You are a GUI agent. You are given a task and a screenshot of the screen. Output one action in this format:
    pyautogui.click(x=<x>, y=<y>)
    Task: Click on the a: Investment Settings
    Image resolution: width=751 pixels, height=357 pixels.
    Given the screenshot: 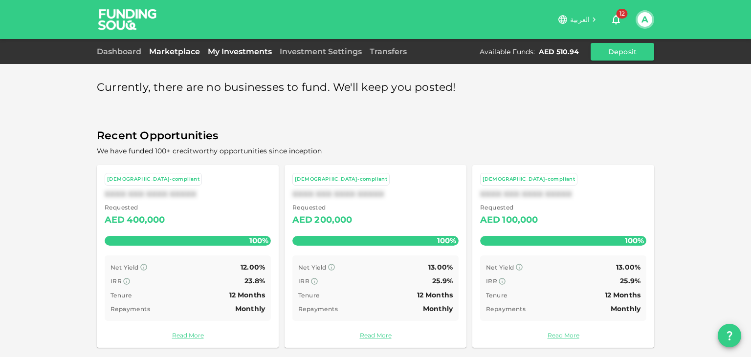 What is the action you would take?
    pyautogui.click(x=321, y=51)
    